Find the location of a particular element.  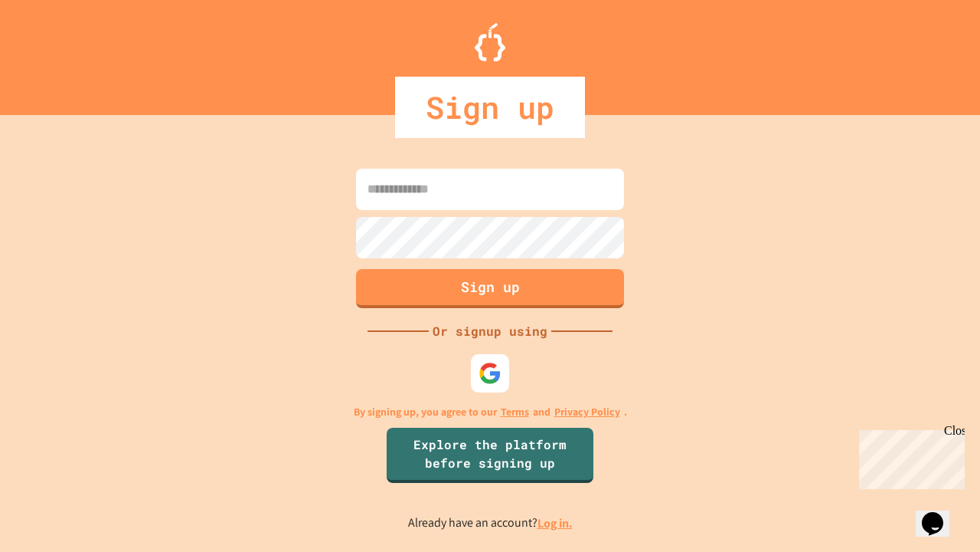

a: Privacy Policy is located at coordinates (587, 411).